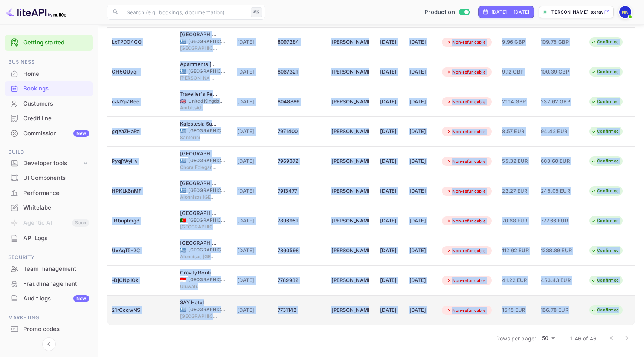 The height and width of the screenshot is (357, 644). I want to click on div: UxAgT5-2C, so click(141, 251).